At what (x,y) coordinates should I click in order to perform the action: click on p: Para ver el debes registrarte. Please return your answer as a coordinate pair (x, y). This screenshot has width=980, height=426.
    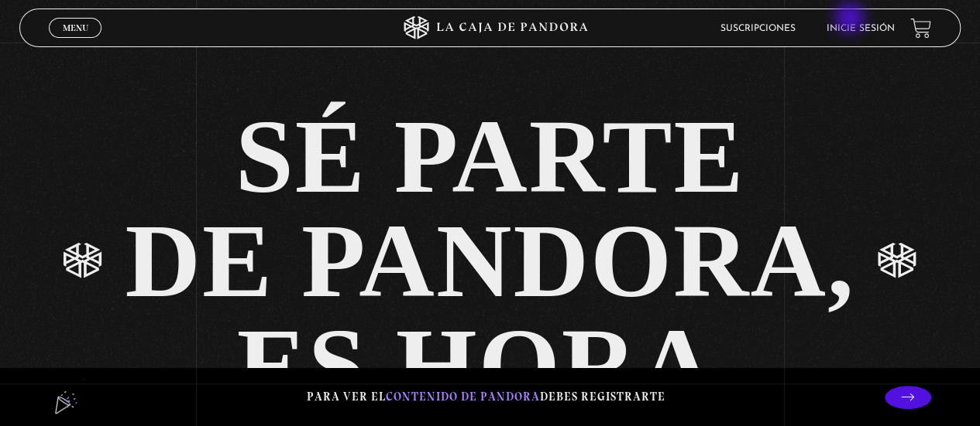
    Looking at the image, I should click on (486, 397).